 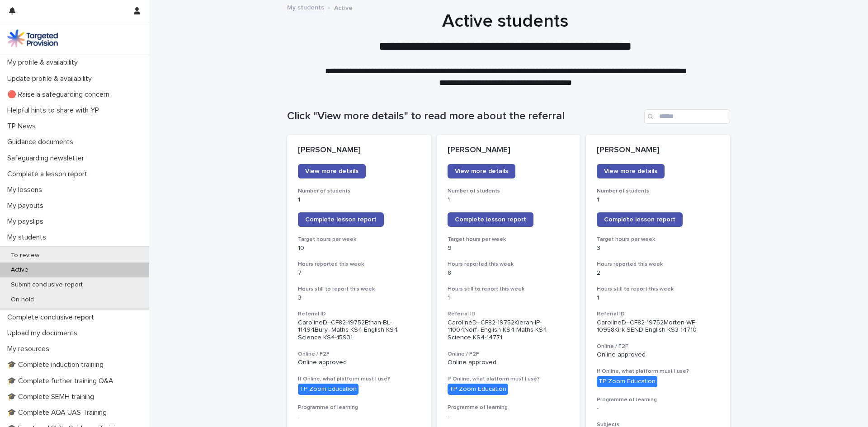 I want to click on img: M5nRWzHhSzIhMunXDL62, so click(x=33, y=38).